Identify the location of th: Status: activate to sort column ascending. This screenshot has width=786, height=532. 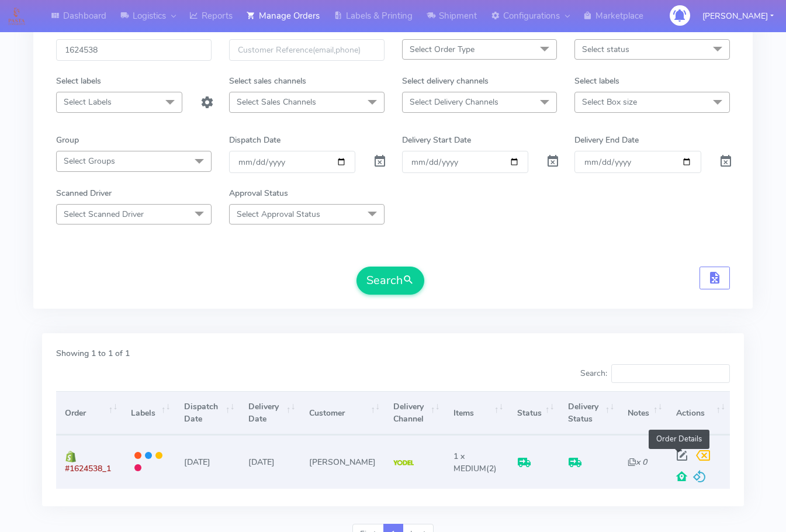
(533, 413).